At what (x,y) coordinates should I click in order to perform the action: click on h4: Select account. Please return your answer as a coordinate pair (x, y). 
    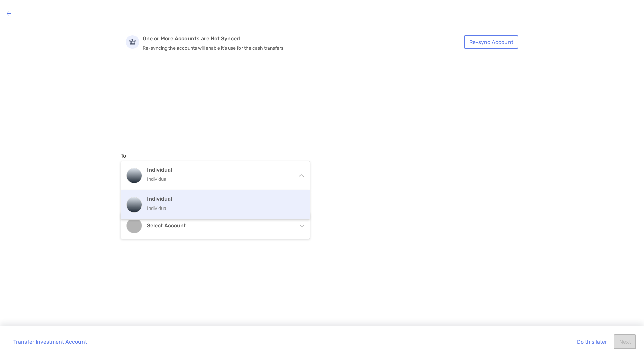
    Looking at the image, I should click on (219, 225).